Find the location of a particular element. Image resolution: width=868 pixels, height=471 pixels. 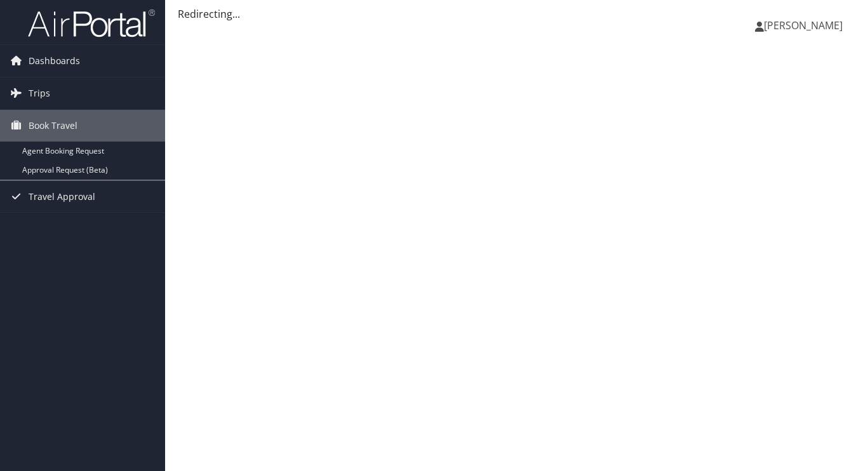

span: Dashboards is located at coordinates (54, 61).